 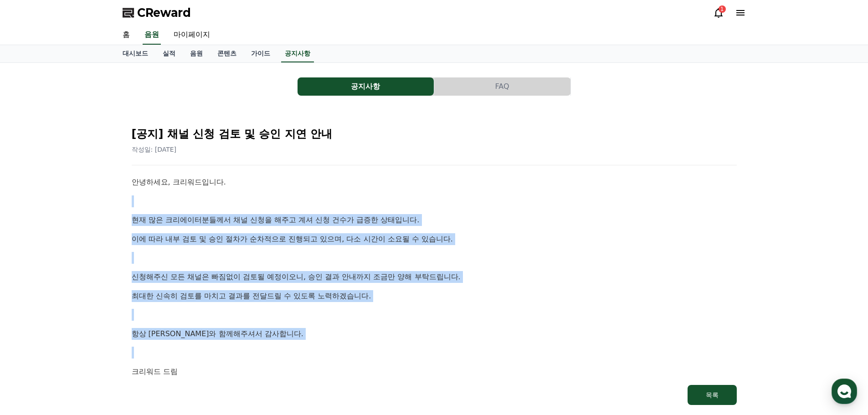 What do you see at coordinates (146, 300) in the screenshot?
I see `a: 설정` at bounding box center [146, 300].